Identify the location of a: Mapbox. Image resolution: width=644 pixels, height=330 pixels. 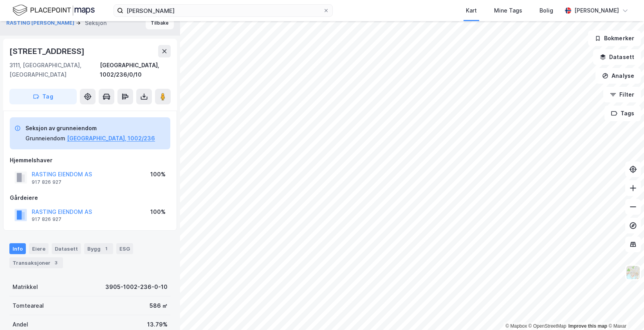
(516, 326).